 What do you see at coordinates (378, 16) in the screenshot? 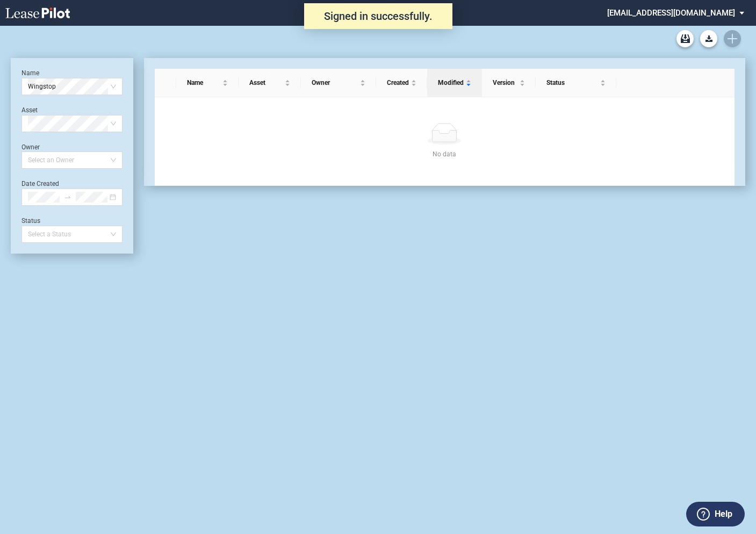
I see `div: Signed in successfully.` at bounding box center [378, 16].